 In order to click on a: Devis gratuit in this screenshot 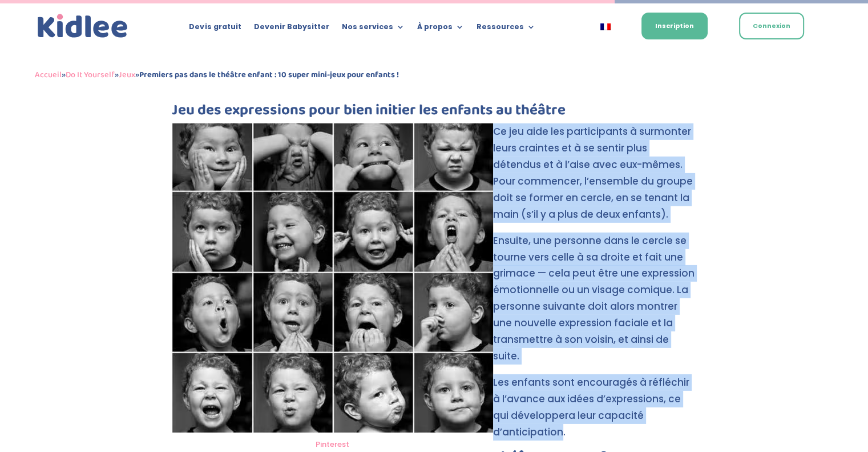, I will do `click(215, 29)`.